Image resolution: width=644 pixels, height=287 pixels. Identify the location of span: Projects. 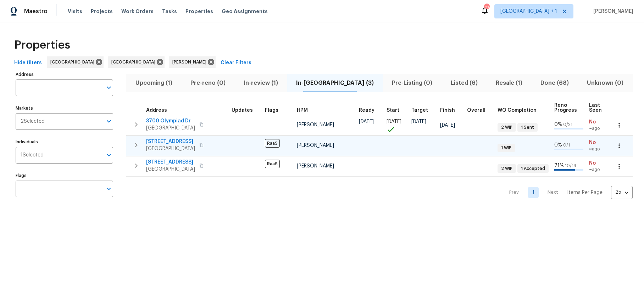
(102, 11).